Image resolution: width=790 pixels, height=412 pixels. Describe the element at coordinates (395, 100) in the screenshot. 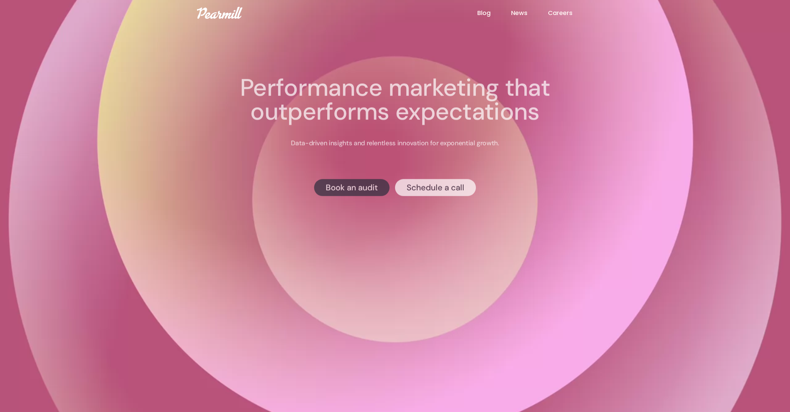

I see `h1: Performance marketing that outperforms expectations` at that location.